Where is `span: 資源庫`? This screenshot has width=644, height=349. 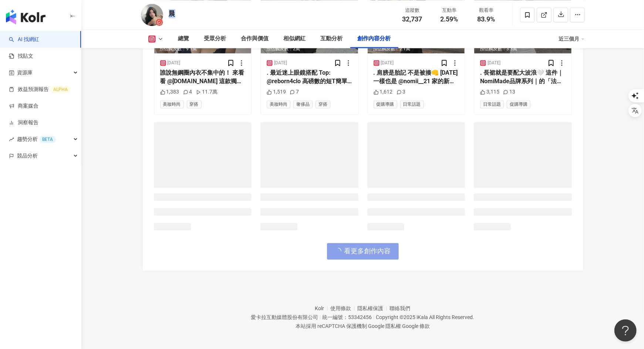
span: 資源庫 is located at coordinates (25, 72).